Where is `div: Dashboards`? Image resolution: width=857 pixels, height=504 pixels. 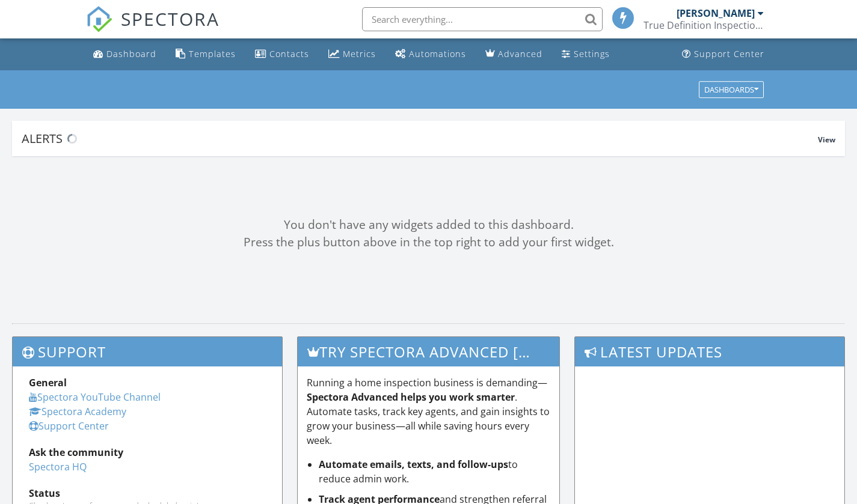 div: Dashboards is located at coordinates (731, 90).